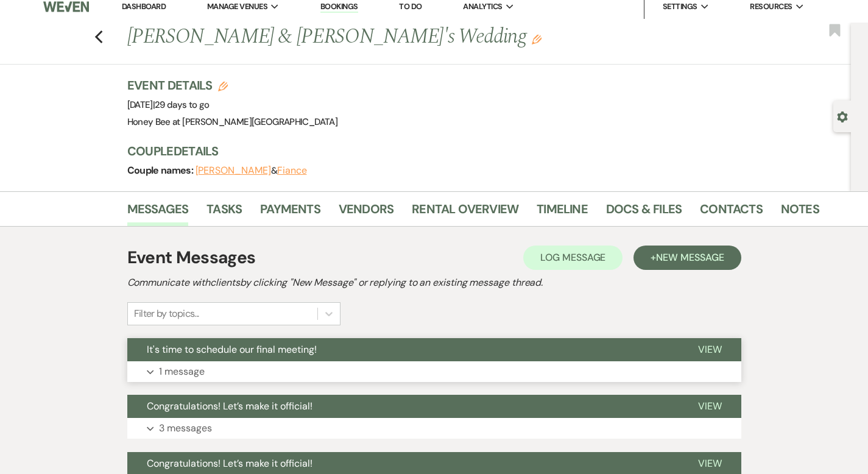  I want to click on span: Log Message, so click(573, 257).